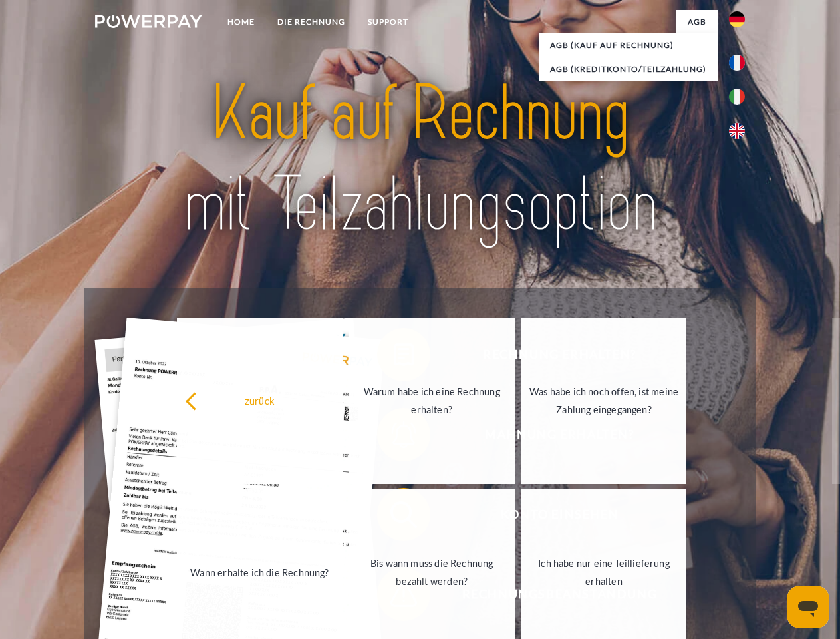 This screenshot has height=639, width=840. Describe the element at coordinates (432, 573) in the screenshot. I see `div: Bis wann muss die Rechnung bezahlt werden?` at that location.